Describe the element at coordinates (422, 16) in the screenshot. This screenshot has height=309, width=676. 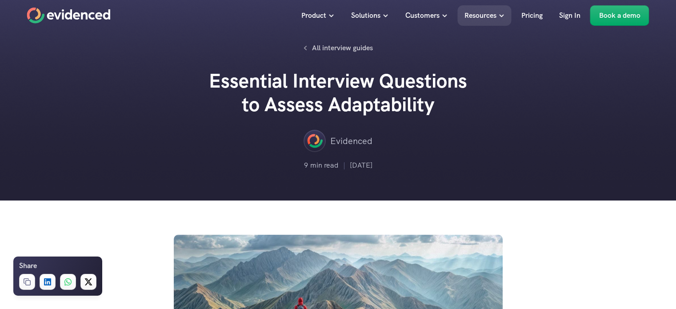
I see `p: Customers` at that location.